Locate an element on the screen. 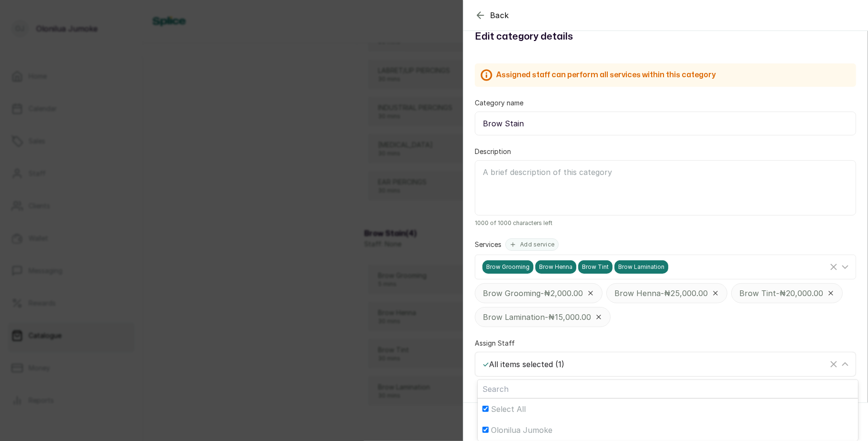  span: Brow Henna is located at coordinates (556, 267).